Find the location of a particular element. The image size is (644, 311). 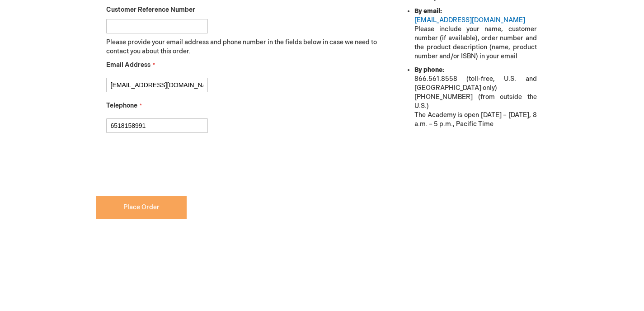

li: Please include your name, customer number (if available), order number and the product descriptio... is located at coordinates (476, 34).